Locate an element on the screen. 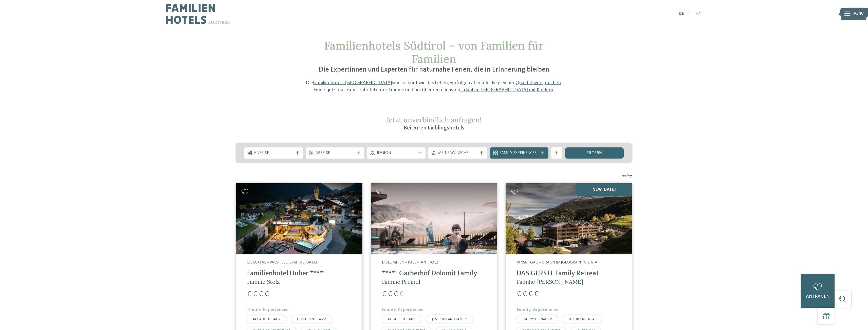  span: Die Expertinnen und Experten für naturnahe Ferien, die in Erinnerung bleiben is located at coordinates (434, 70).